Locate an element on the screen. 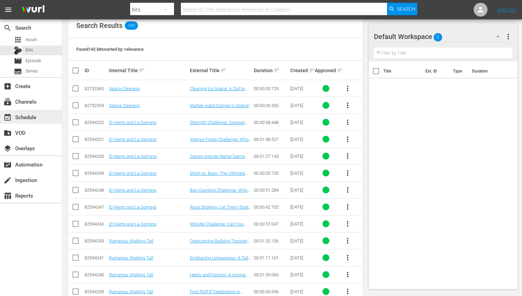 This screenshot has width=522, height=296. div: 00:00:26.350 is located at coordinates (271, 105).